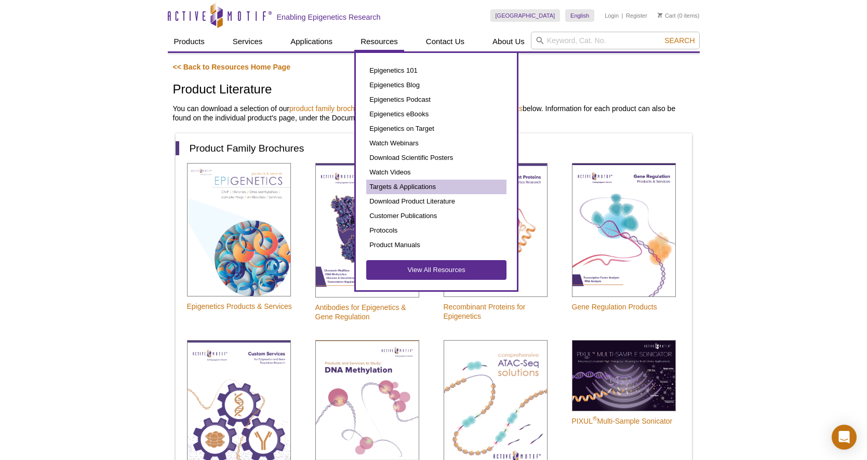 The height and width of the screenshot is (460, 867). I want to click on input: Keyword, Cat. No., so click(615, 41).